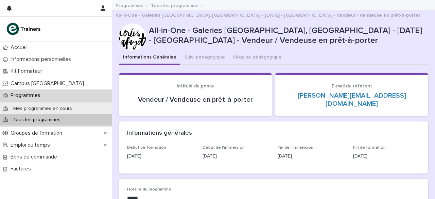 This screenshot has width=435, height=199. Describe the element at coordinates (42, 59) in the screenshot. I see `p: Informations personnelles` at that location.